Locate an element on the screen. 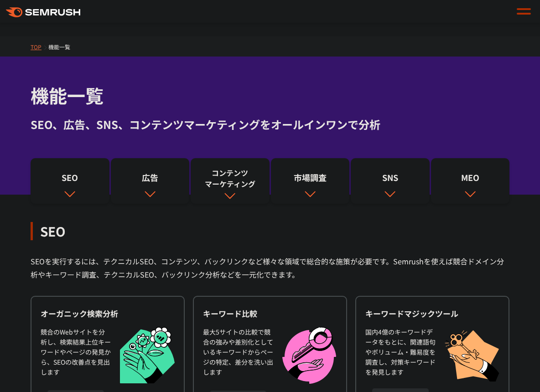 Image resolution: width=540 pixels, height=392 pixels. img: オーガニック検索分析 is located at coordinates (147, 355).